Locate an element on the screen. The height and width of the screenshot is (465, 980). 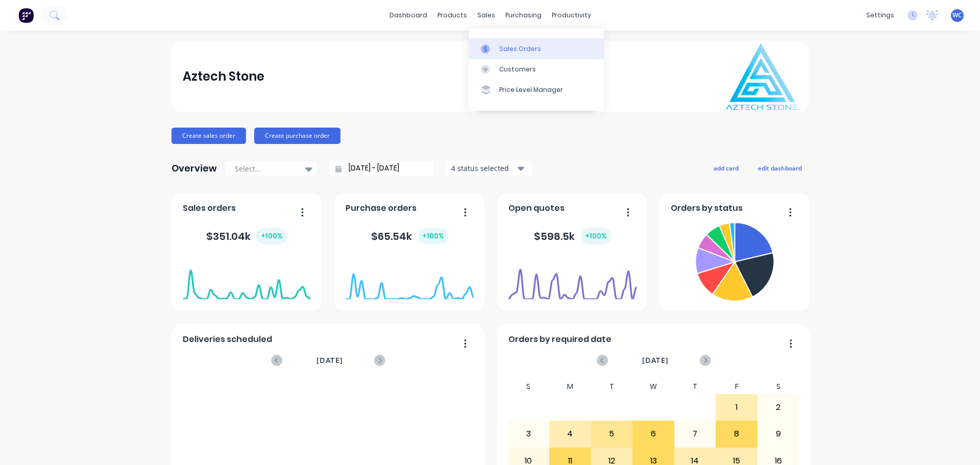
div: 3 is located at coordinates (529, 433).